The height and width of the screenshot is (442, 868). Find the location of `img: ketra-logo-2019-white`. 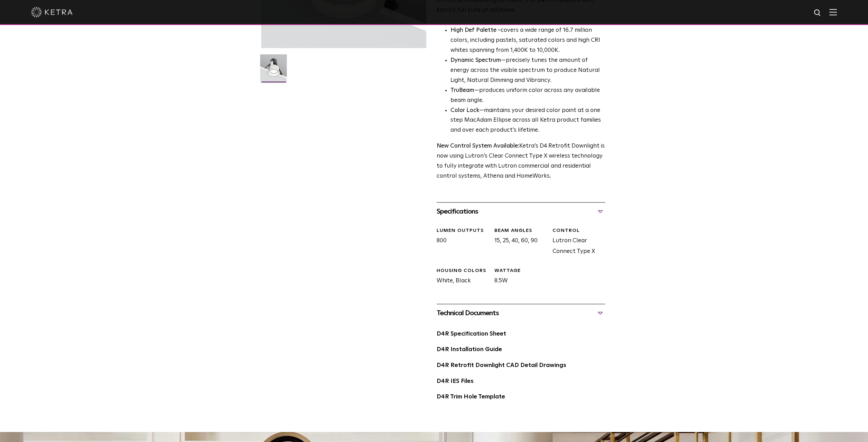

img: ketra-logo-2019-white is located at coordinates (52, 12).